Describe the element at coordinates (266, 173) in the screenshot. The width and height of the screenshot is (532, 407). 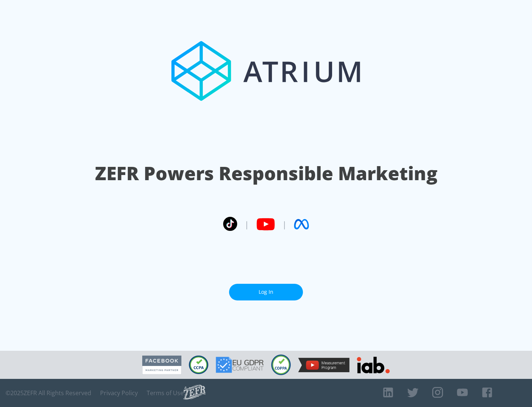
I see `h1: ZEFR Powers Responsible Marketing` at that location.